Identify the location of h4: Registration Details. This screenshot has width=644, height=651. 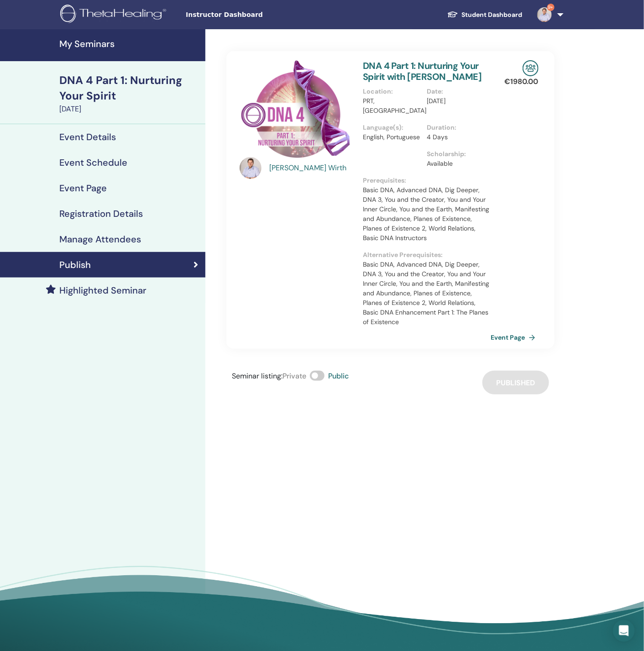
(101, 214).